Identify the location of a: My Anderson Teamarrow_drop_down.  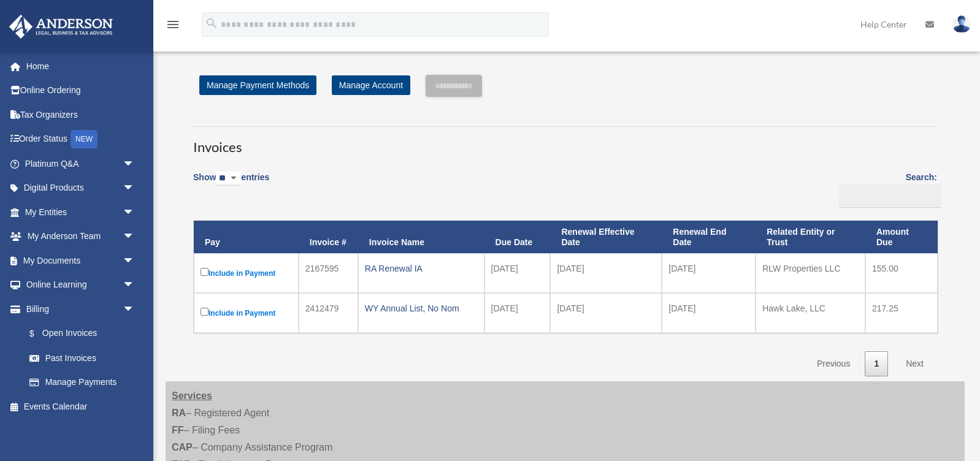
(81, 237).